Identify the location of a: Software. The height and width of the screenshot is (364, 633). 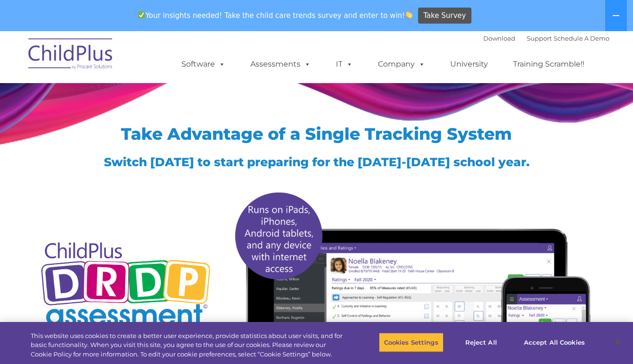
(203, 64).